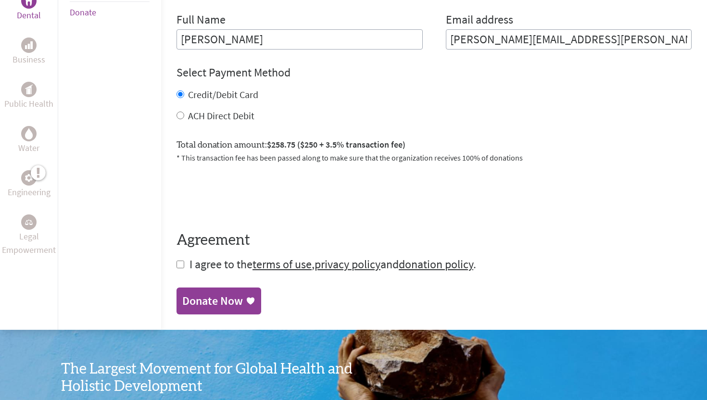  What do you see at coordinates (29, 52) in the screenshot?
I see `a: BusinessBusiness` at bounding box center [29, 52].